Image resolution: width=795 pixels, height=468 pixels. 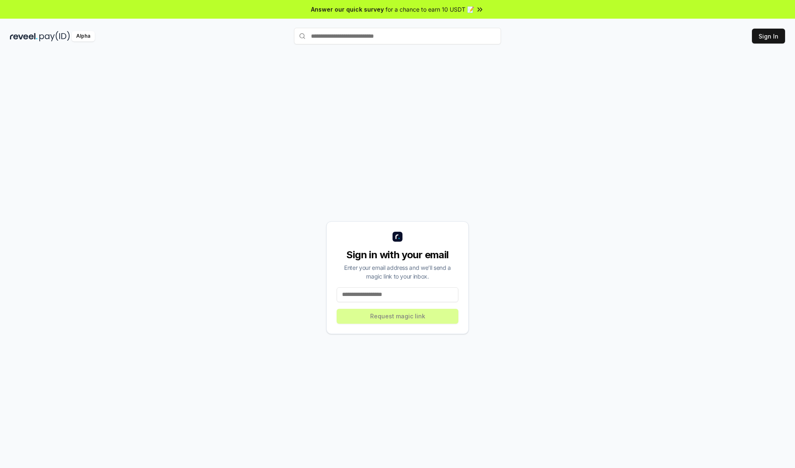 I want to click on img: logo_small, so click(x=398, y=237).